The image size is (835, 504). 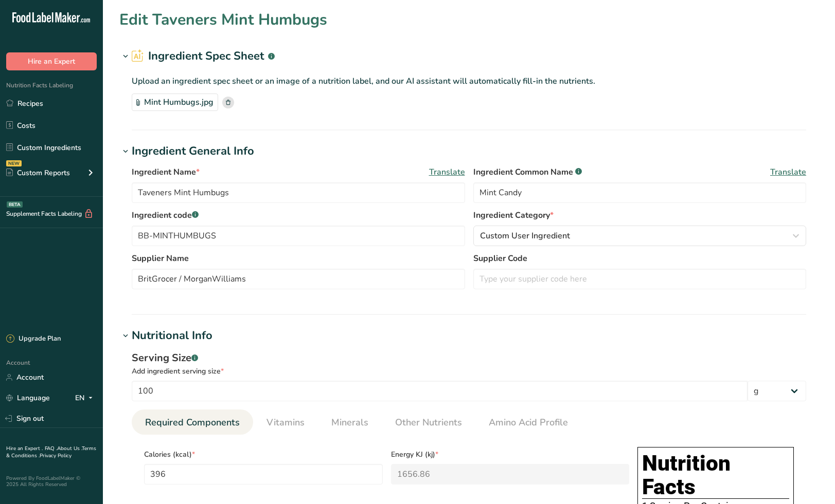 What do you see at coordinates (640, 215) in the screenshot?
I see `label: Ingredient Category` at bounding box center [640, 215].